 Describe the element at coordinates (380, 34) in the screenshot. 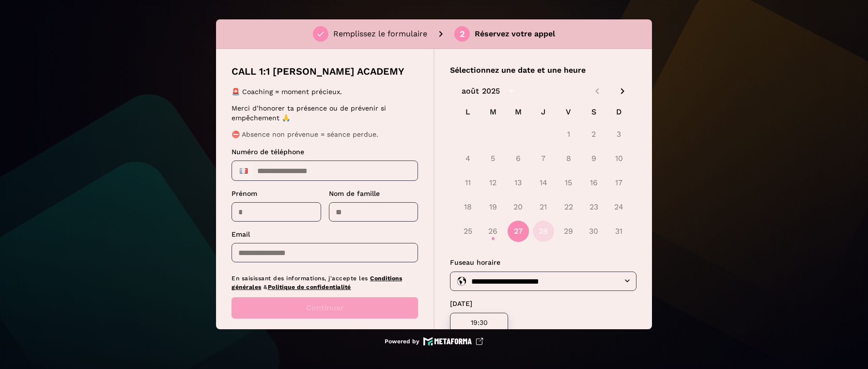

I see `p: Remplissez le formulaire` at that location.